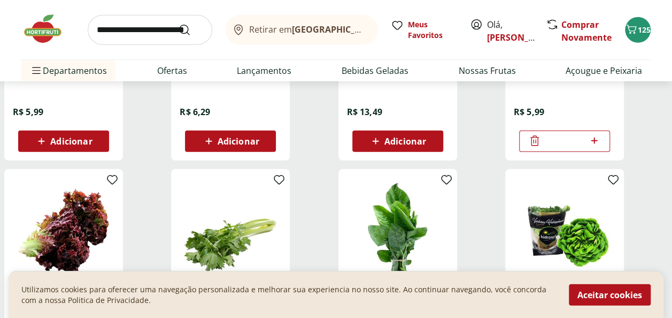  Describe the element at coordinates (68, 71) in the screenshot. I see `span: Departamentos` at that location.